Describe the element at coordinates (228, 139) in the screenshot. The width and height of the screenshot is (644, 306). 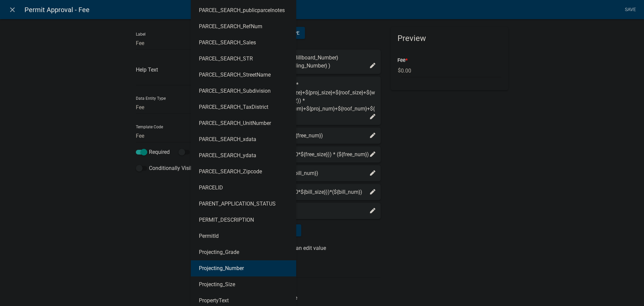
I see `ngb-highlight: PARCEL_SEARCH_xdata` at that location.